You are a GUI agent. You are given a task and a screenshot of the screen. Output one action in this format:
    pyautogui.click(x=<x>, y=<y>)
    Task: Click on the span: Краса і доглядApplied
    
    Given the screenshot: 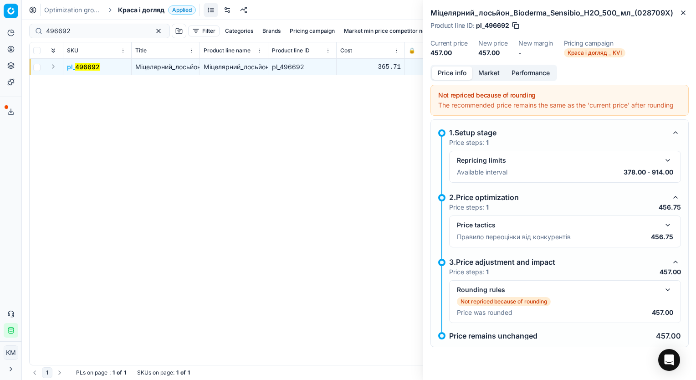 What is the action you would take?
    pyautogui.click(x=157, y=10)
    